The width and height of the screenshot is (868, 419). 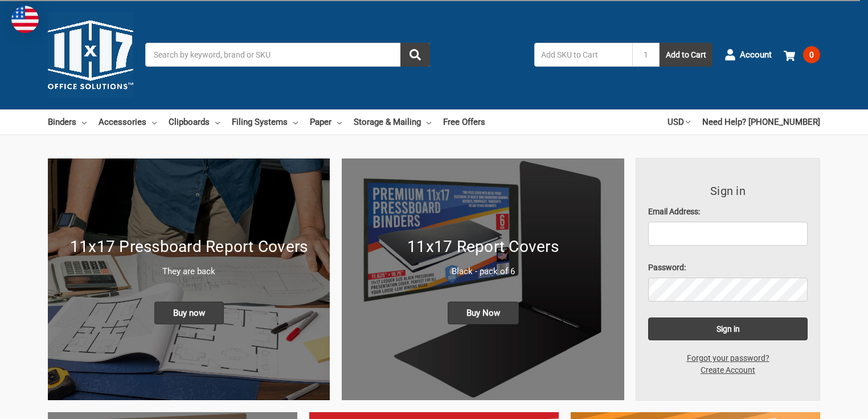 What do you see at coordinates (189, 271) in the screenshot?
I see `p: They are back` at bounding box center [189, 271].